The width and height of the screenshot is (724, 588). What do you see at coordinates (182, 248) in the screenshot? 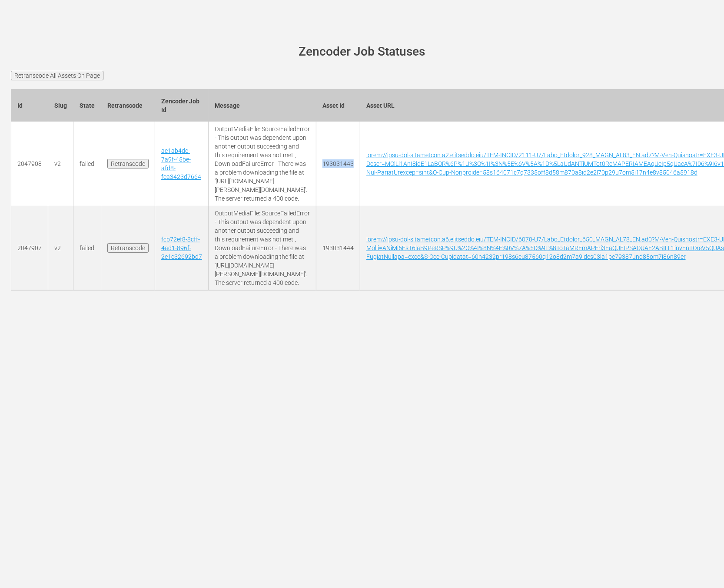
I see `a: fcb72ef8-8cff-4ad1-896f-2e1c32692bd7` at bounding box center [182, 248].